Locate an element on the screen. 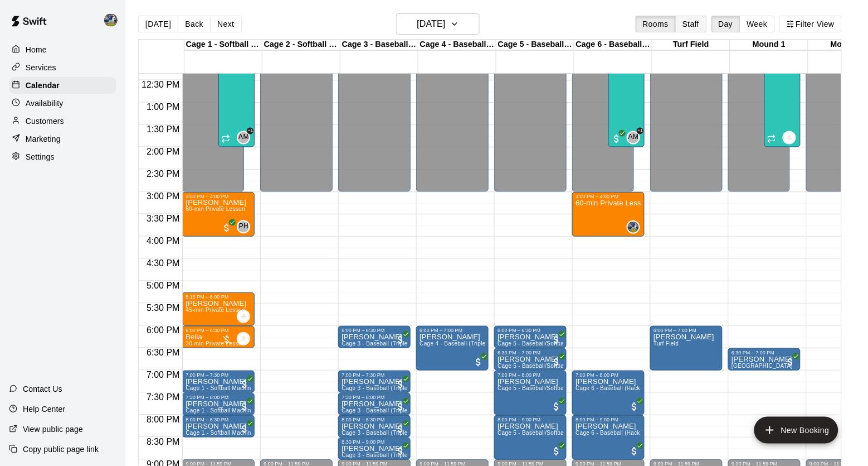 The width and height of the screenshot is (868, 466). div: 6:30 PM – 7:00 PM: Wes Long is located at coordinates (531, 359).